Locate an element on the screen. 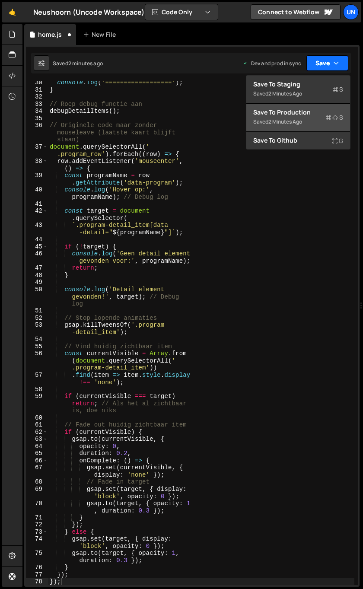  div: 70 is located at coordinates (37, 507).